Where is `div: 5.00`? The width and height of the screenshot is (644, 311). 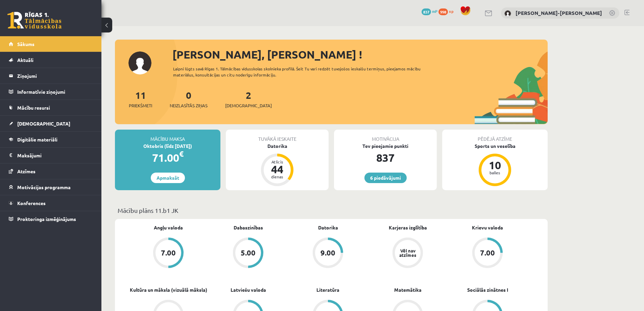
div: 5.00 is located at coordinates (248, 253).